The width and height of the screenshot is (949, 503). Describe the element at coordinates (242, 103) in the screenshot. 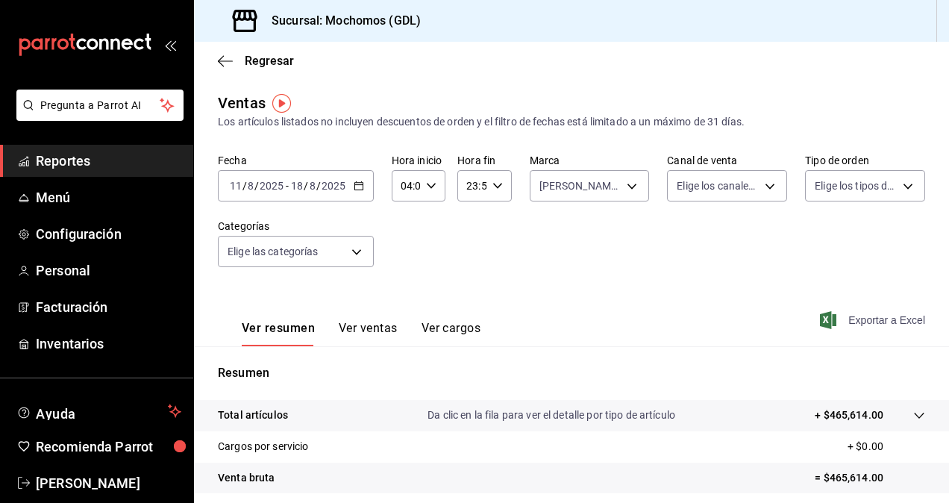

I see `div: Ventas` at that location.